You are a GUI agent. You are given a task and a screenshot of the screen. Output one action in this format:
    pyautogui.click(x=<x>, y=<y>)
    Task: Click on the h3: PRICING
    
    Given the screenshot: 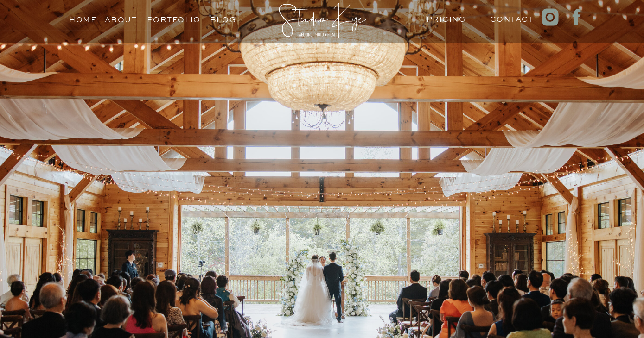 What is the action you would take?
    pyautogui.click(x=444, y=17)
    